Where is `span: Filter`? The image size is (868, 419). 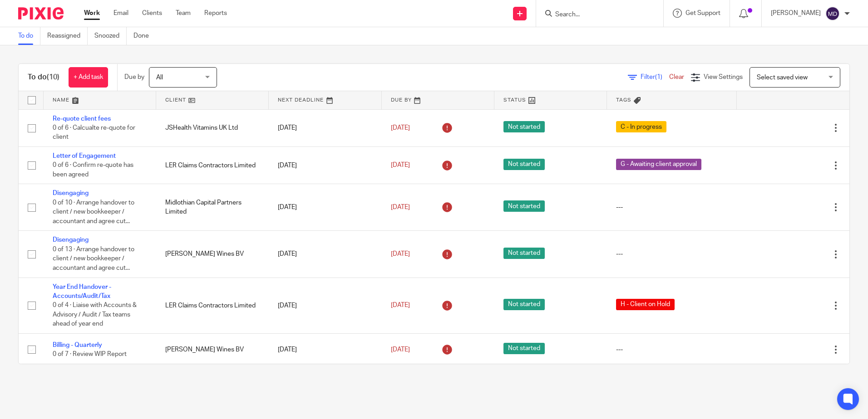
span: Filter is located at coordinates (655, 77).